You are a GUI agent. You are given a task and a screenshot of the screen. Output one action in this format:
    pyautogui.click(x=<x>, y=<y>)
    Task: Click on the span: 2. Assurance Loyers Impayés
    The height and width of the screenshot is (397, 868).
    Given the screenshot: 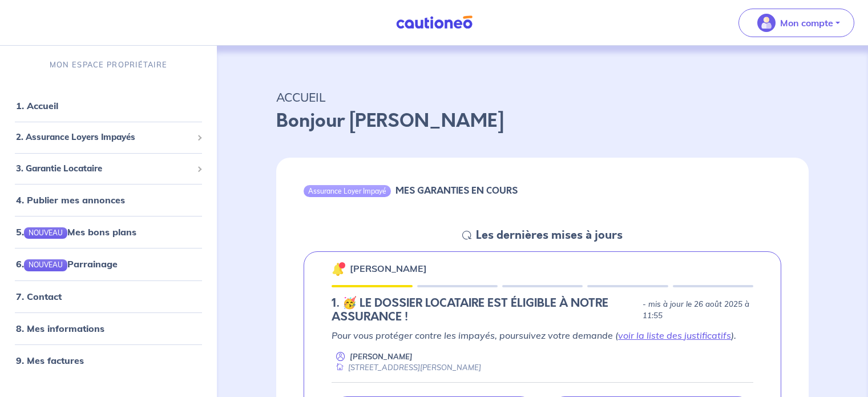 What is the action you would take?
    pyautogui.click(x=104, y=137)
    